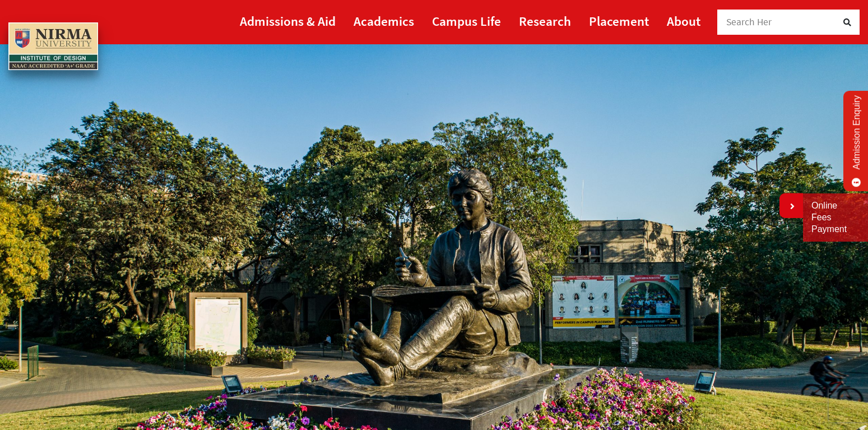 Image resolution: width=868 pixels, height=430 pixels. I want to click on span: Search Her, so click(749, 22).